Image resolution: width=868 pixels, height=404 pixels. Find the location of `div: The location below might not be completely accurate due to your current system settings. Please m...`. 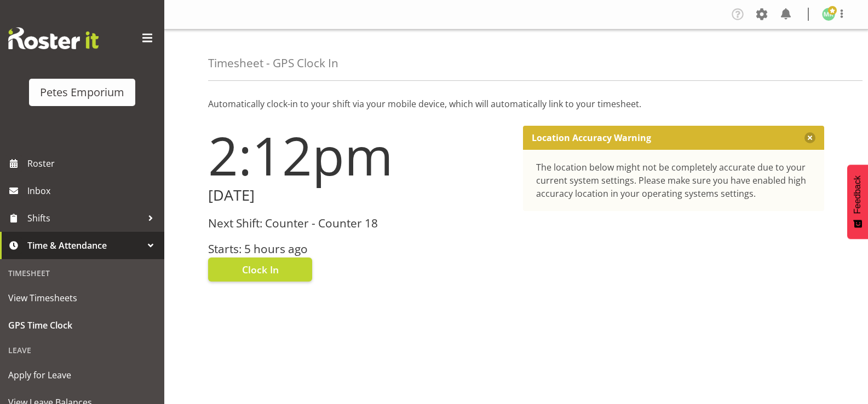

div: The location below might not be completely accurate due to your current system settings. Please m... is located at coordinates (673, 181).